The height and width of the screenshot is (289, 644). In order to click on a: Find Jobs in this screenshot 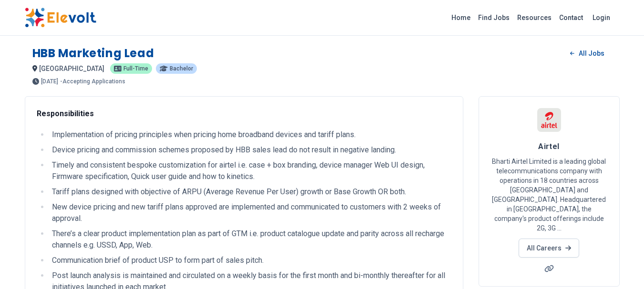, I will do `click(494, 18)`.